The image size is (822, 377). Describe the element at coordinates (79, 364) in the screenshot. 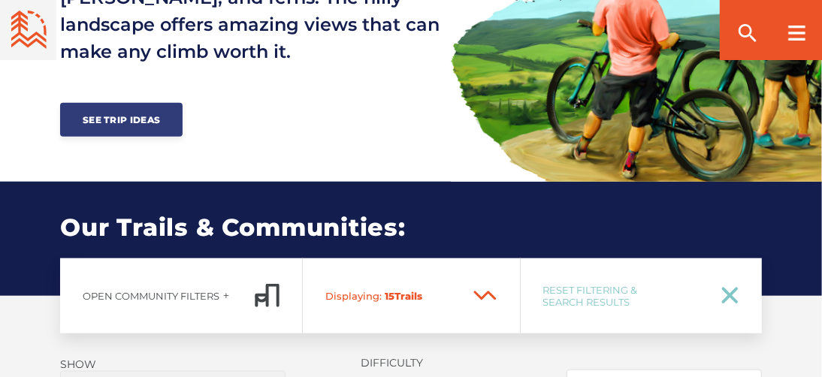

I see `label: Show` at that location.